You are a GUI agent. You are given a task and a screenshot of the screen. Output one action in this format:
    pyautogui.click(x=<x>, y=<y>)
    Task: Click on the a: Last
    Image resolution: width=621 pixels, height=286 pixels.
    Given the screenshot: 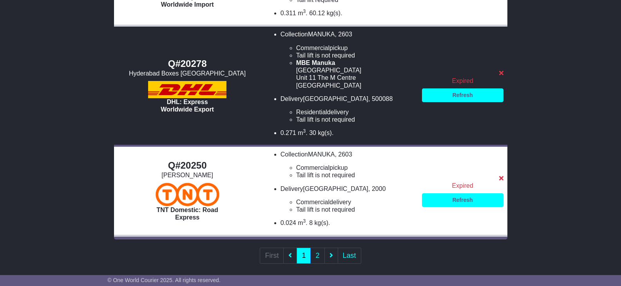 What is the action you would take?
    pyautogui.click(x=349, y=256)
    